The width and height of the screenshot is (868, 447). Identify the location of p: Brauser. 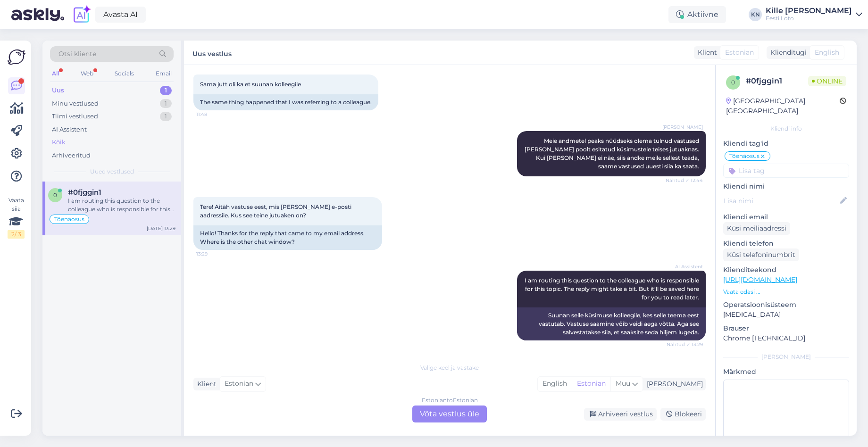
(786, 328).